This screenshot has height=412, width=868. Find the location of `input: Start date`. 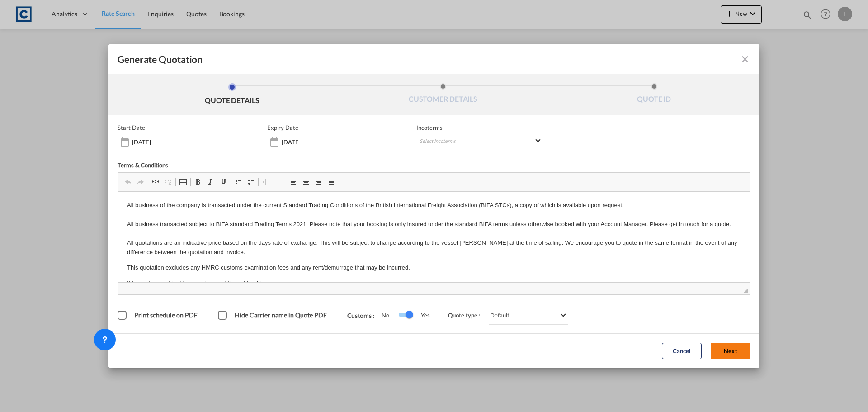

input: Start date is located at coordinates (159, 142).